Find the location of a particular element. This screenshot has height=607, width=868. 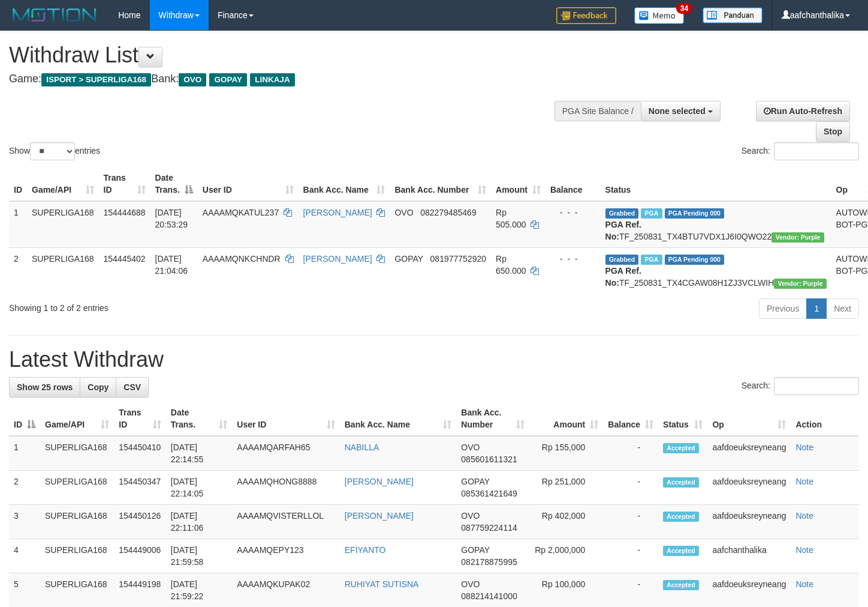

a: Show 25 rows is located at coordinates (44, 387).